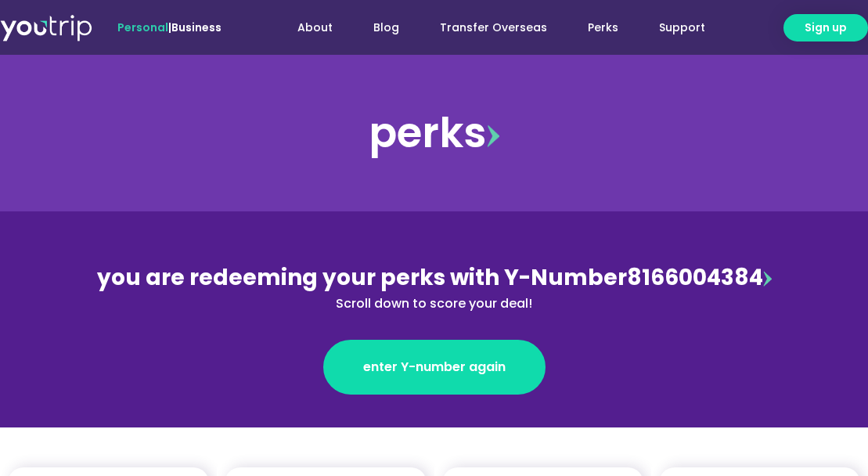  I want to click on span: you are redeeming your perks with Y-Number, so click(362, 277).